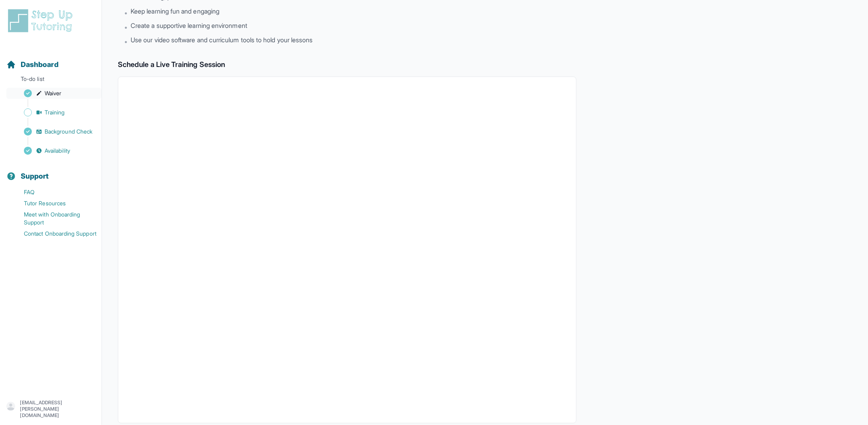  What do you see at coordinates (57, 151) in the screenshot?
I see `span: Availability` at bounding box center [57, 151].